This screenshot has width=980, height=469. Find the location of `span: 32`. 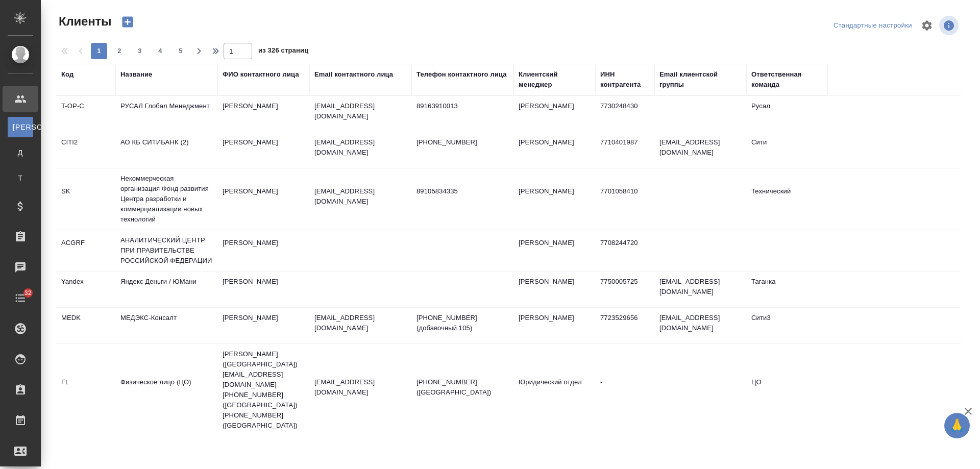

span: 32 is located at coordinates (28, 293).